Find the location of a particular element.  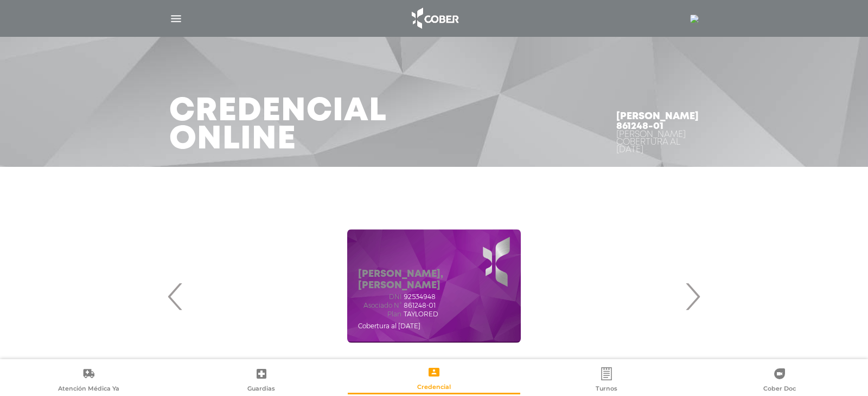

a: Cober Doc is located at coordinates (779, 380).